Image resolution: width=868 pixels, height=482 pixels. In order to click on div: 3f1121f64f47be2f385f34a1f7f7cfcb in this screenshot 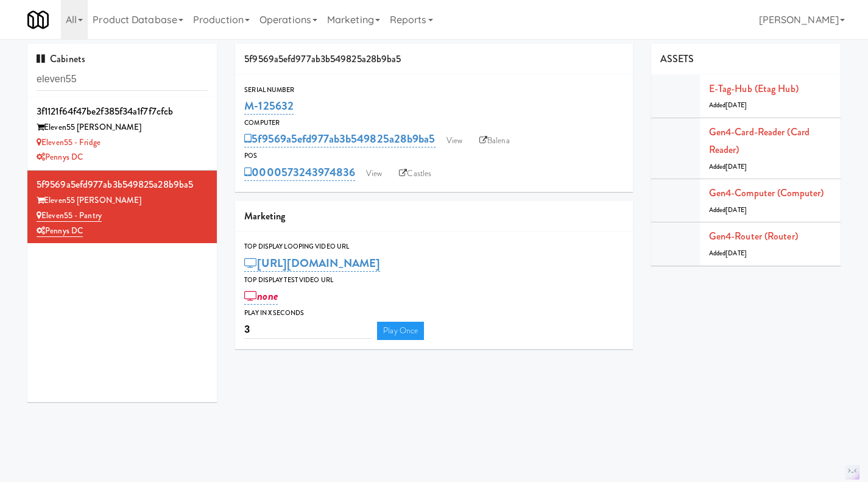, I will do `click(122, 112)`.